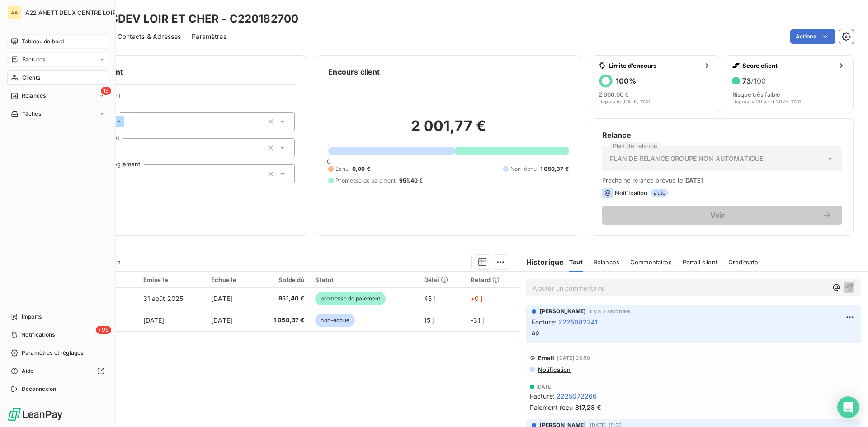  Describe the element at coordinates (36, 415) in the screenshot. I see `img: Logo LeanPay` at that location.